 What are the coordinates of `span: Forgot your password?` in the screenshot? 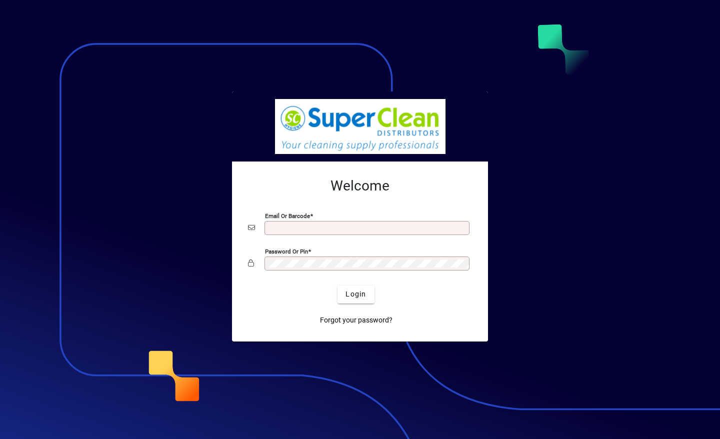 It's located at (356, 320).